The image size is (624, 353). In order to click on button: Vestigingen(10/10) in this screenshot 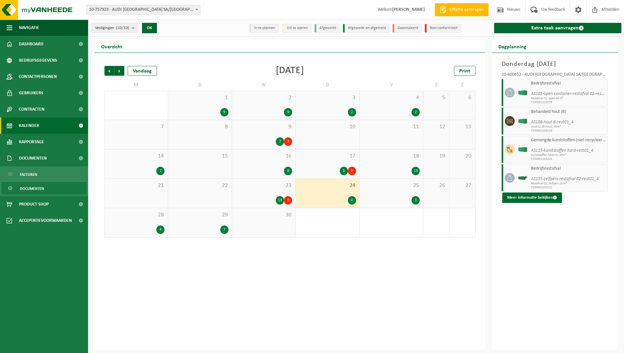, I will do `click(115, 28)`.